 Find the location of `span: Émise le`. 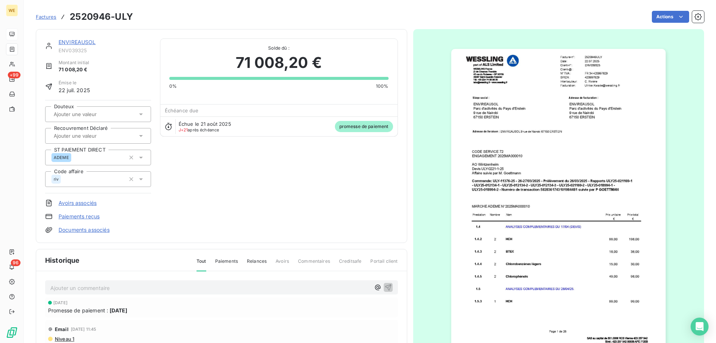

span: Émise le is located at coordinates (74, 83).